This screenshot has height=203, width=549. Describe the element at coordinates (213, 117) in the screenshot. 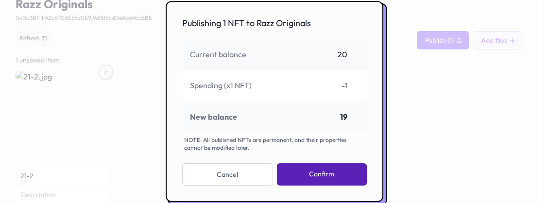

I see `dt: New balance` at that location.